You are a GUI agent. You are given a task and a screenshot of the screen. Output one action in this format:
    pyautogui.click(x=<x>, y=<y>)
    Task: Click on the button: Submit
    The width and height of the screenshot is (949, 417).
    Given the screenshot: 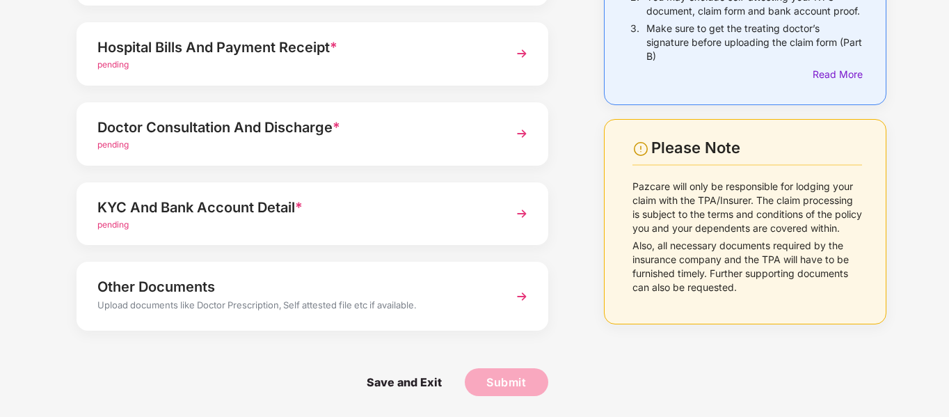 What is the action you would take?
    pyautogui.click(x=506, y=382)
    